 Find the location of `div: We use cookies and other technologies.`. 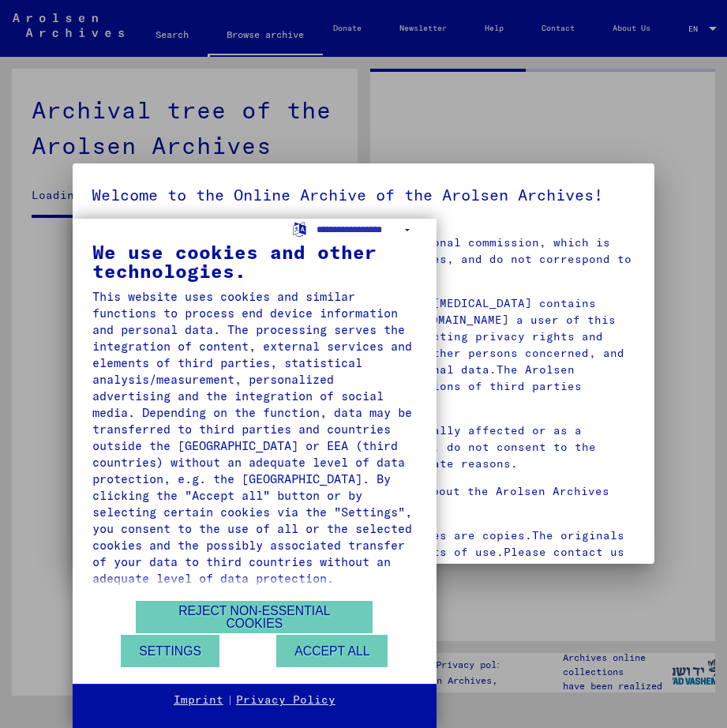

div: We use cookies and other technologies. is located at coordinates (255, 261).